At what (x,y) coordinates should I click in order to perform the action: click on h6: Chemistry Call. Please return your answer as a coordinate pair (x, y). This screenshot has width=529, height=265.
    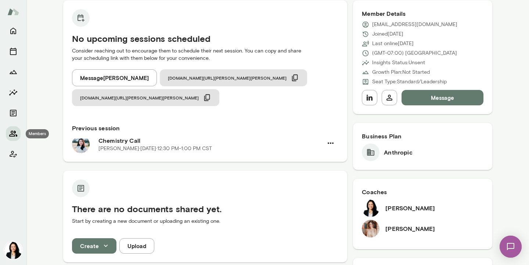
    Looking at the image, I should click on (210, 141).